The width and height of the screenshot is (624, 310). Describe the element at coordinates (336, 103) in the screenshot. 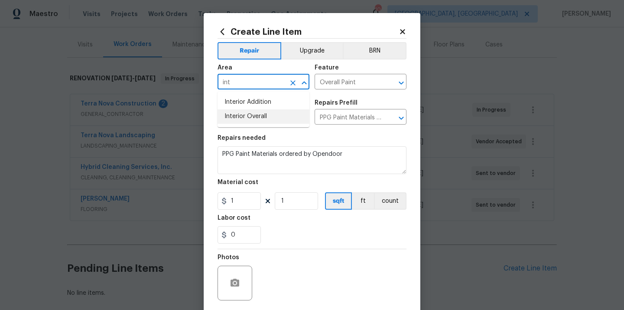

I see `h5: Repairs Prefill` at that location.